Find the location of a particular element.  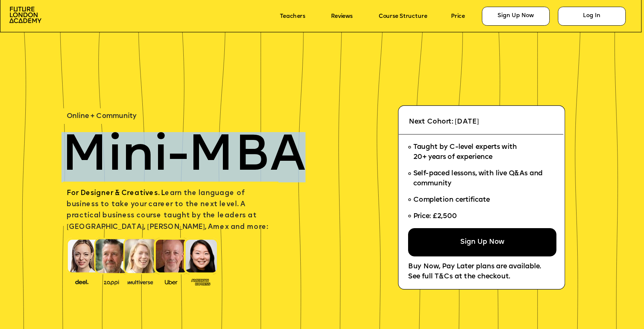

span: Mini-MBA is located at coordinates (183, 157).